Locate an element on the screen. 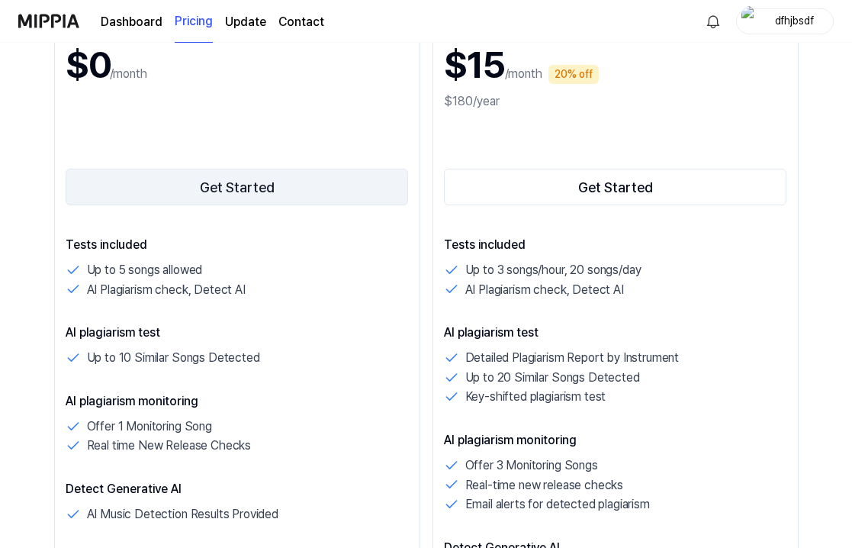 The height and width of the screenshot is (548, 852). a: Pricing is located at coordinates (194, 21).